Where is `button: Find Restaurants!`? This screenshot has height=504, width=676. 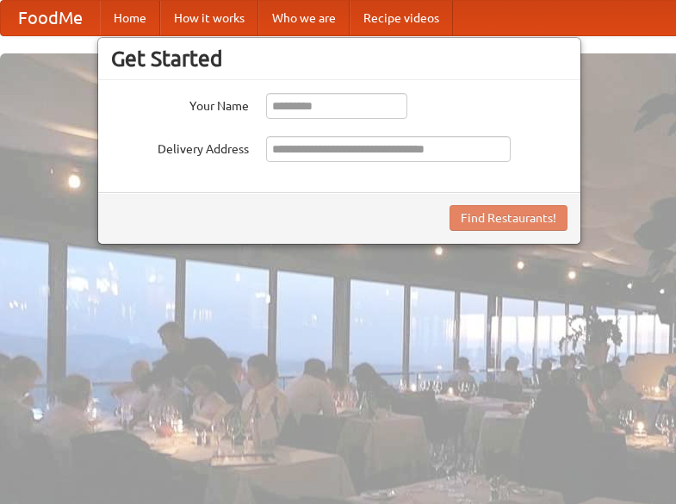 button: Find Restaurants! is located at coordinates (508, 218).